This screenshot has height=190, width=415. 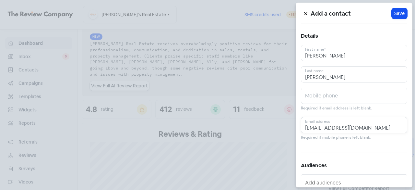 I want to click on h5: Add a contact, so click(x=351, y=14).